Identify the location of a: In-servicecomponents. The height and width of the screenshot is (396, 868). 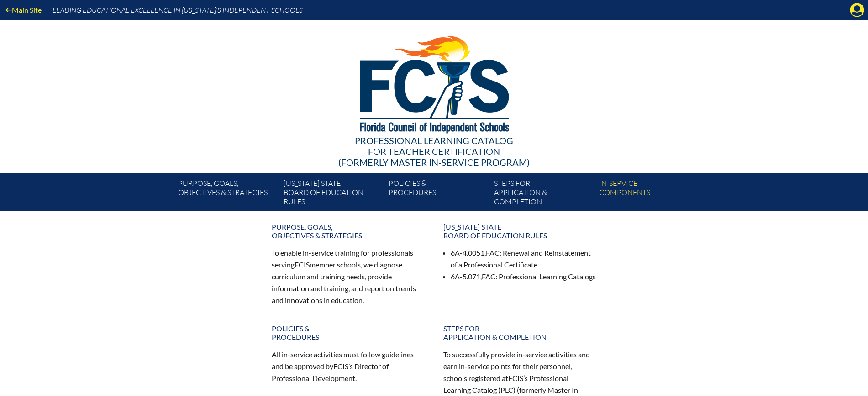
(648, 194).